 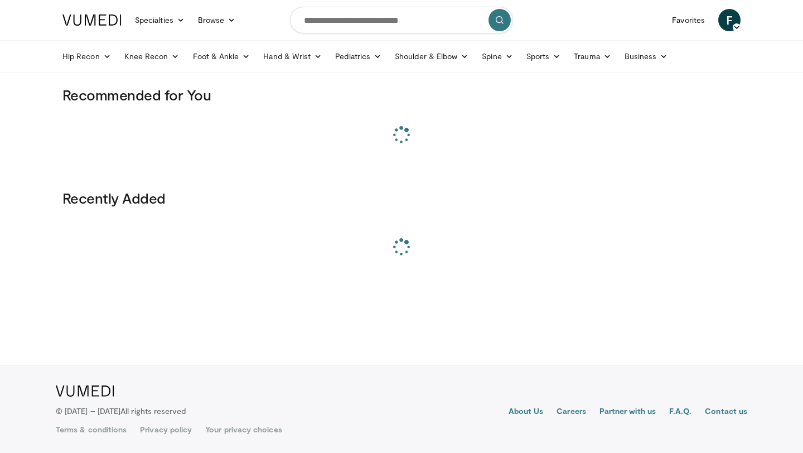 I want to click on h3: Recently Added, so click(x=401, y=198).